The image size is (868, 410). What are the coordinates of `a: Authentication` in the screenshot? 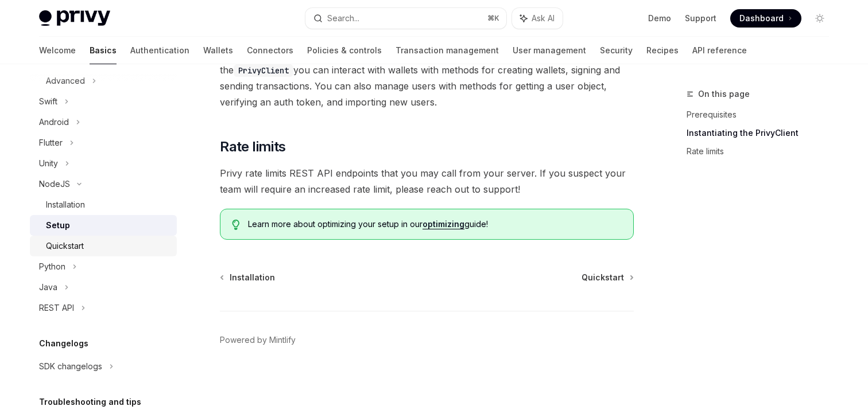 It's located at (160, 51).